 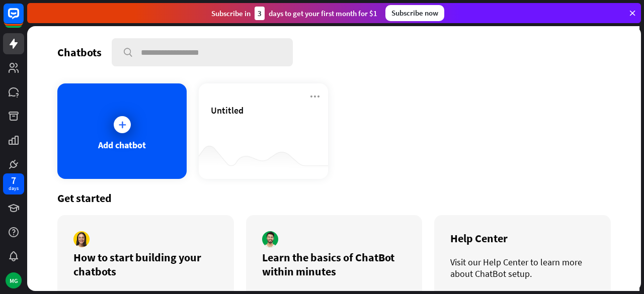 I want to click on button: Open LiveChat chat widget, so click(x=23, y=19).